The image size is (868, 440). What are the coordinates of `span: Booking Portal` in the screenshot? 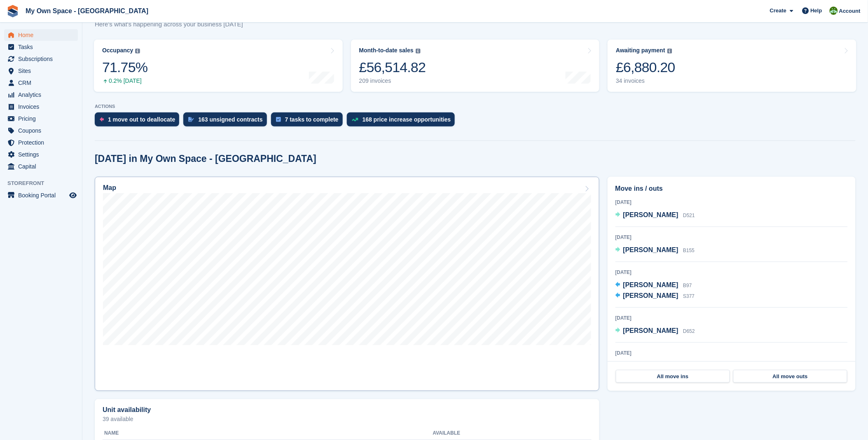 It's located at (43, 195).